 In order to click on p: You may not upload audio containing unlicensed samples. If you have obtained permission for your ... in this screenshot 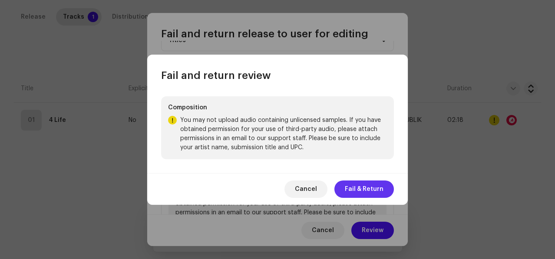, I will do `click(284, 134)`.